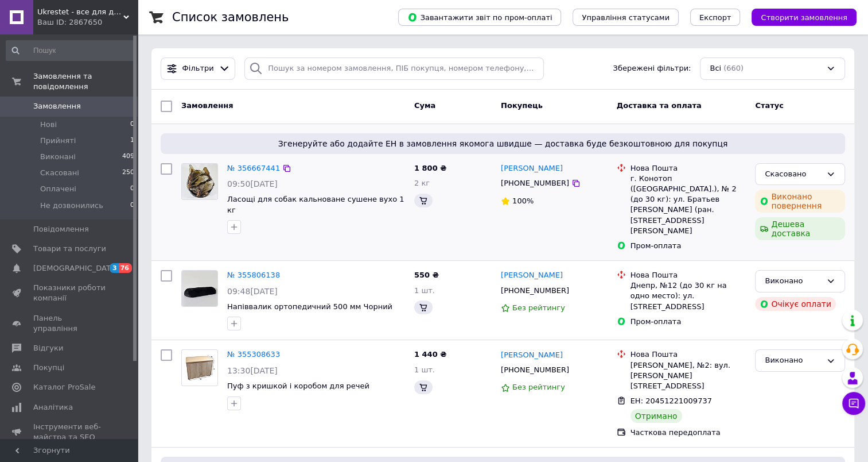  Describe the element at coordinates (430, 167) in the screenshot. I see `span: 1 800 ₴` at that location.